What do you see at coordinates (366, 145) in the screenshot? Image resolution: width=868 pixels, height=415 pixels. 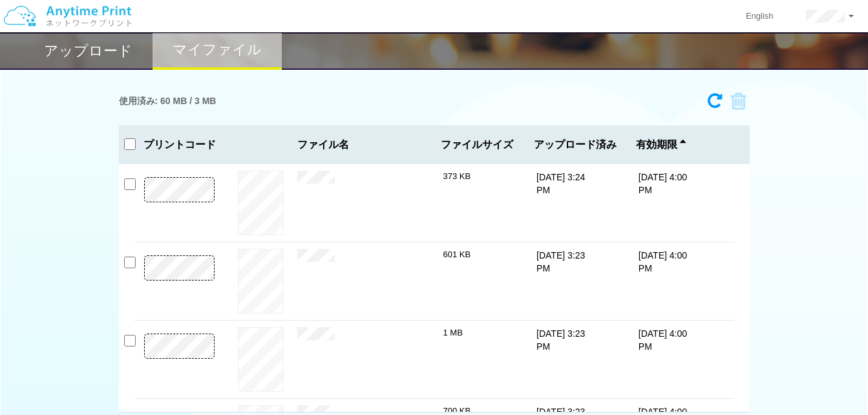 I see `span: ファイル名` at bounding box center [366, 145].